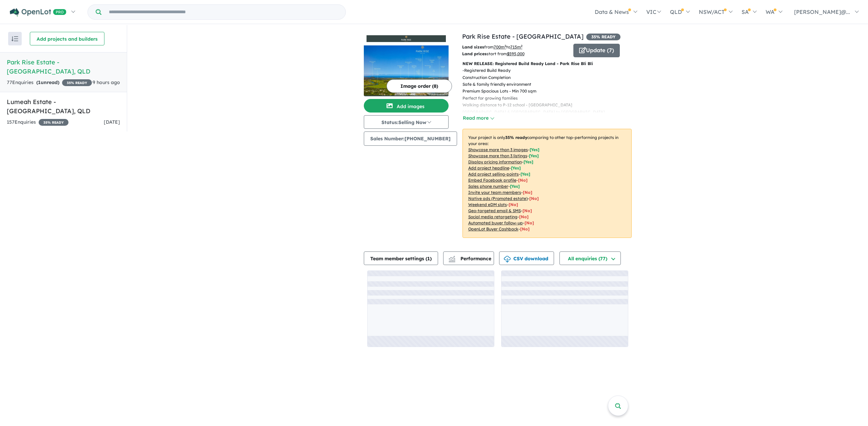  What do you see at coordinates (515, 47) in the screenshot?
I see `p: from` at bounding box center [515, 47].